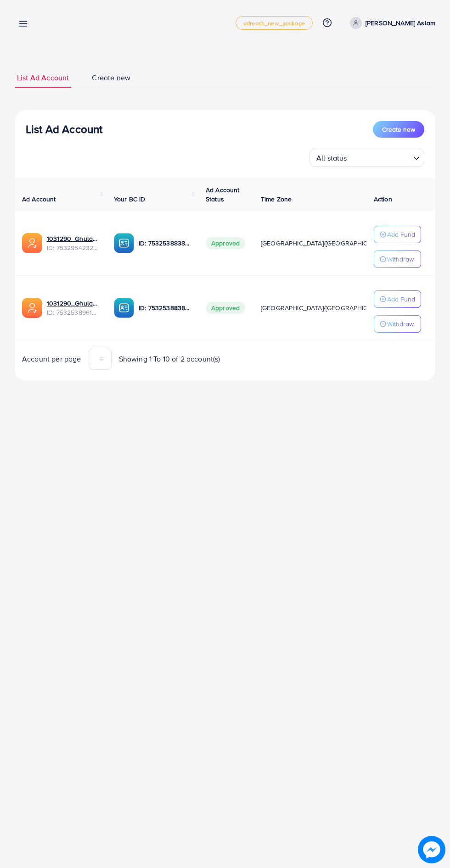  Describe the element at coordinates (223, 194) in the screenshot. I see `span: Ad Account Status` at that location.